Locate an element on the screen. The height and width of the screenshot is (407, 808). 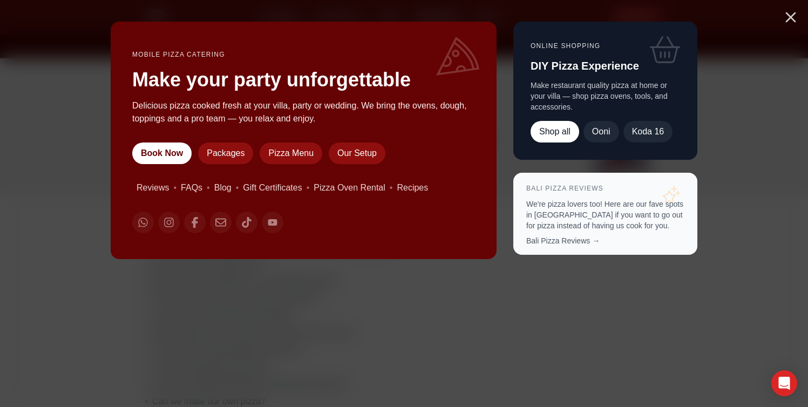
a: FAQs is located at coordinates (192, 188).